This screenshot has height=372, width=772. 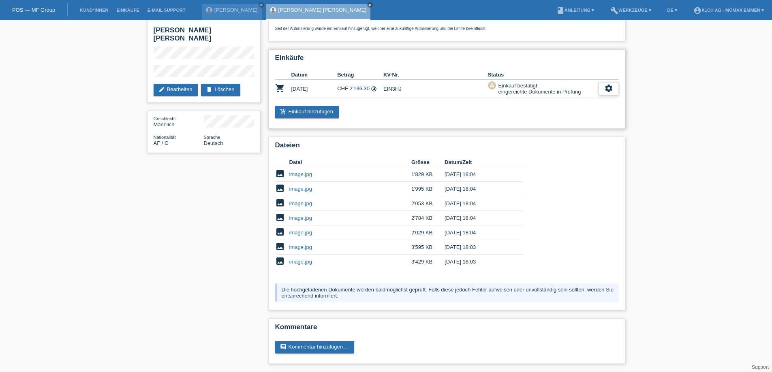 What do you see at coordinates (697, 11) in the screenshot?
I see `i: account_circle` at bounding box center [697, 11].